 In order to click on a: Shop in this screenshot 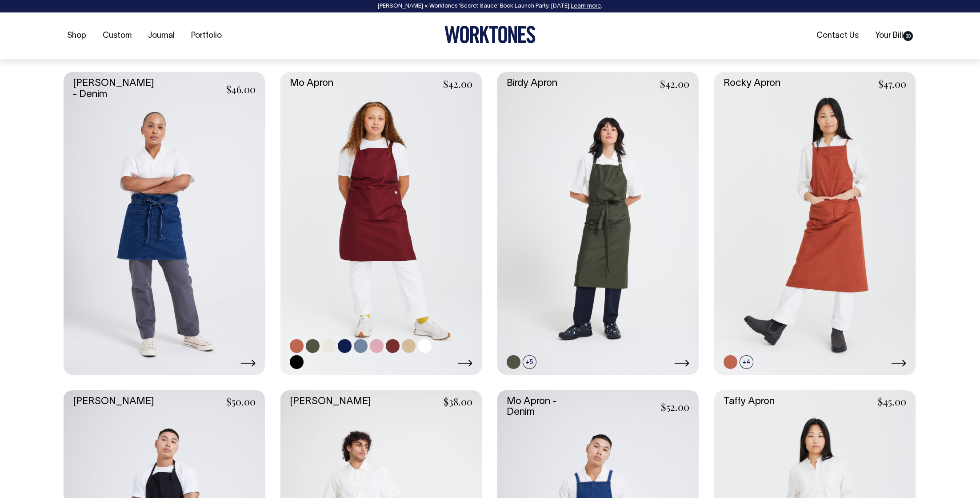, I will do `click(76, 36)`.